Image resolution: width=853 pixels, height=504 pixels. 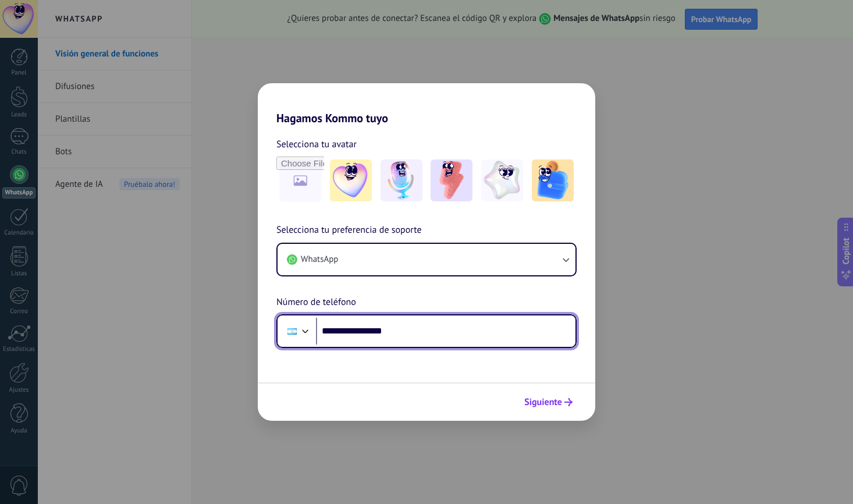 I want to click on div: Argentina: + 54, so click(x=292, y=331).